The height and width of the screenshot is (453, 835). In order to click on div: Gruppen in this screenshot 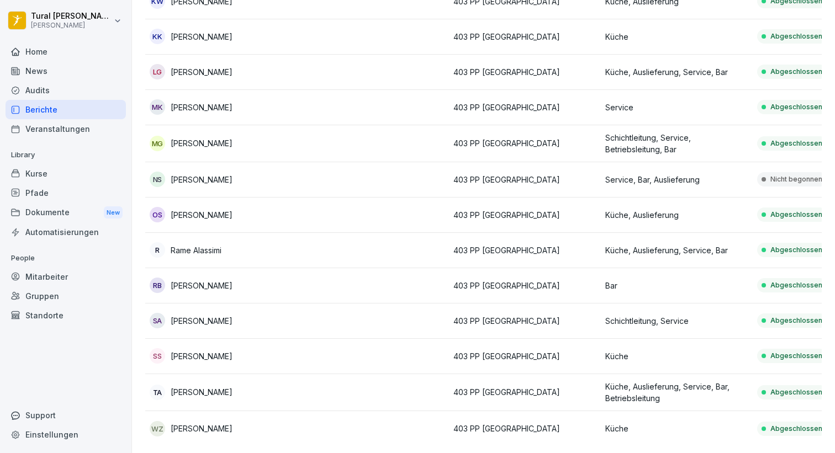, I will do `click(66, 296)`.